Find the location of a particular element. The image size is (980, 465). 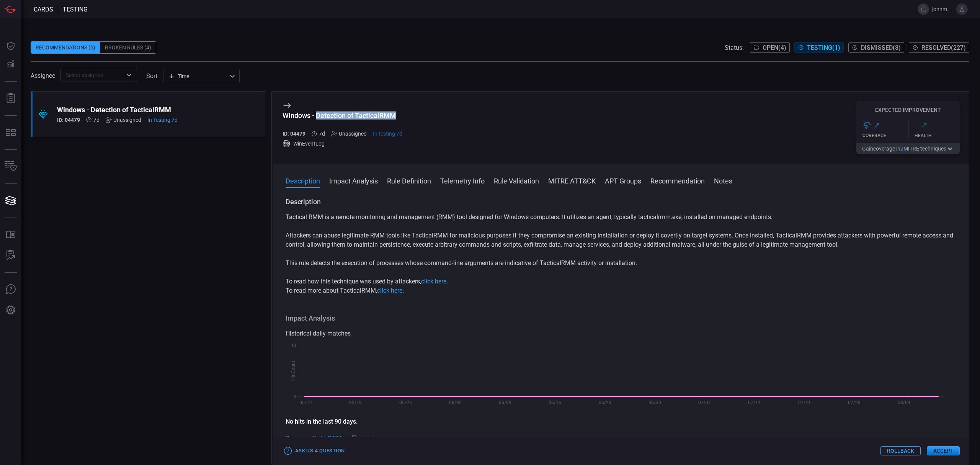

div: Historical daily matches is located at coordinates (621, 333).